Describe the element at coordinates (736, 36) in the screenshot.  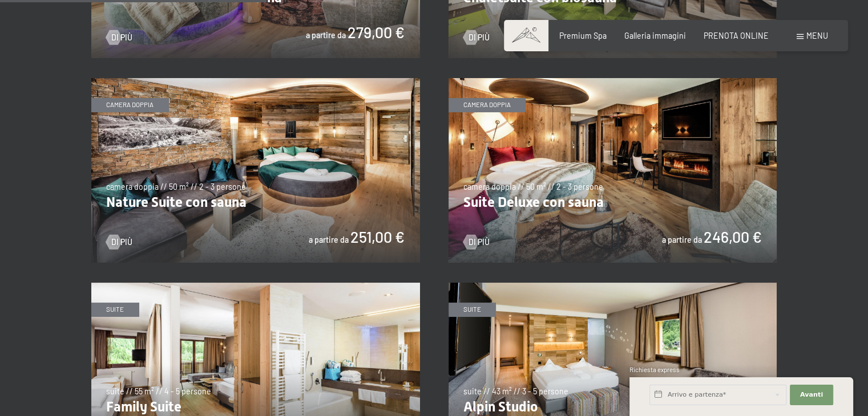
I see `a: PRENOTA ONLINE` at that location.